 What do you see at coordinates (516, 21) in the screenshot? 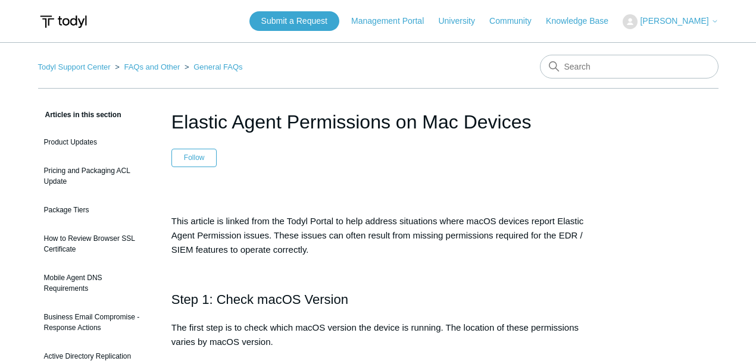
I see `a: Community` at bounding box center [516, 21].